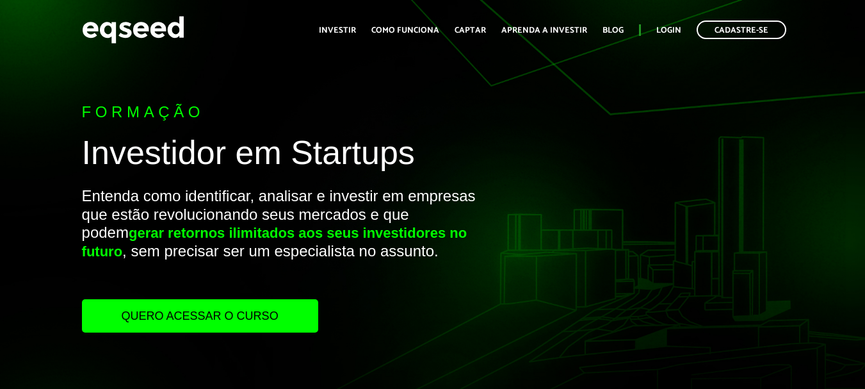 The width and height of the screenshot is (865, 389). What do you see at coordinates (741, 29) in the screenshot?
I see `a: Cadastre-se` at bounding box center [741, 29].